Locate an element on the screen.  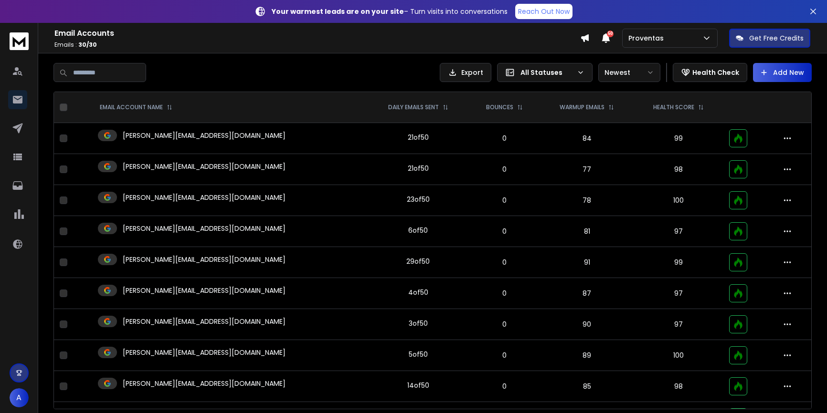
button: Export is located at coordinates (465, 73).